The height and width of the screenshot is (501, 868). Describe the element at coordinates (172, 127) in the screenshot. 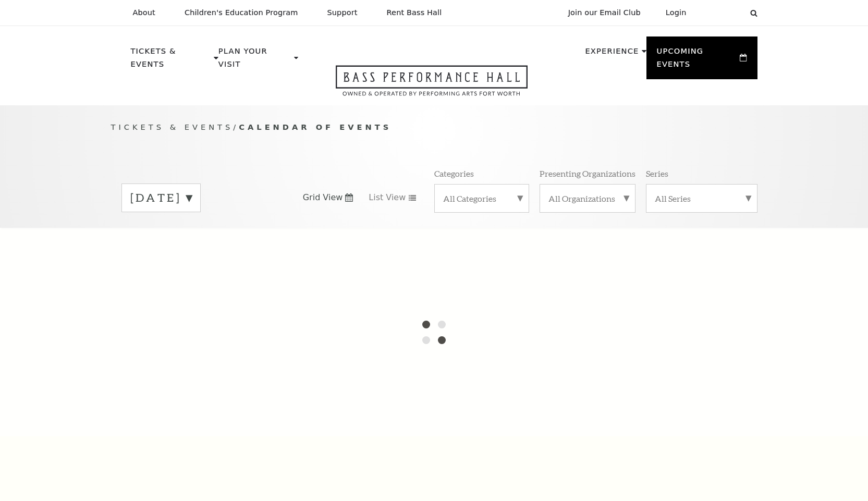

I see `span: Tickets & Events` at that location.